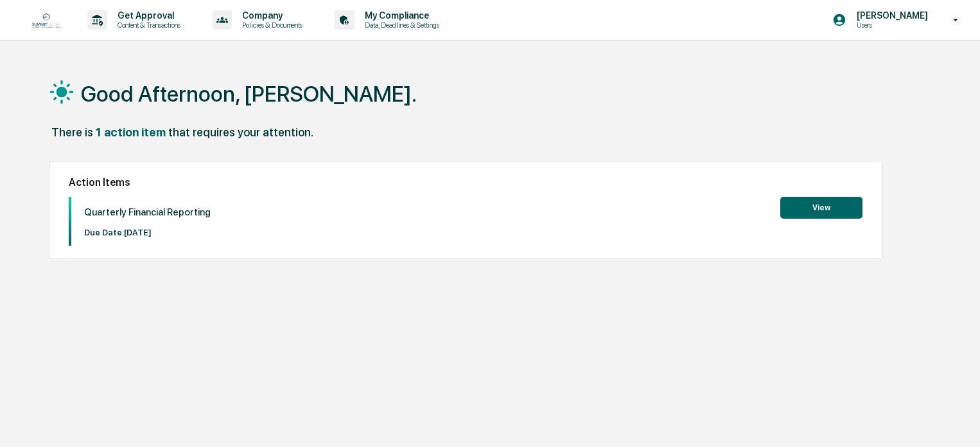 The image size is (980, 447). What do you see at coordinates (130, 132) in the screenshot?
I see `div: 1 action item` at bounding box center [130, 132].